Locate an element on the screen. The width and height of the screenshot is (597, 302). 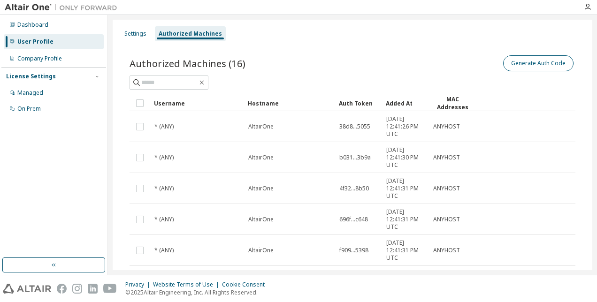
span: Authorized Machines (16) is located at coordinates (187, 63).